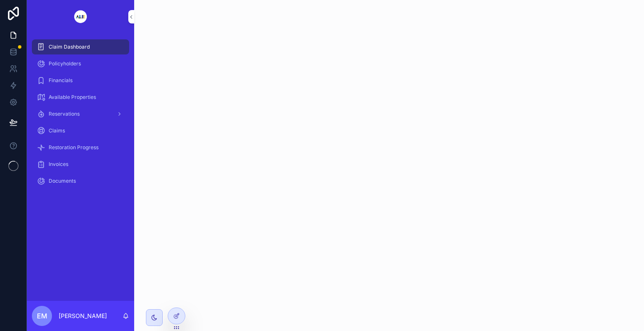  What do you see at coordinates (80, 47) in the screenshot?
I see `a: Claim Dashboard` at bounding box center [80, 47].